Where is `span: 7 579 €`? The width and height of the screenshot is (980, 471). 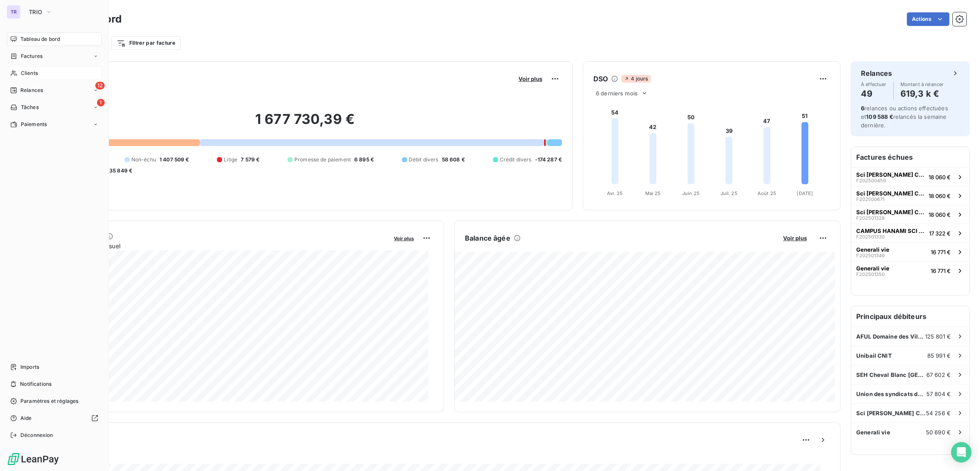 span: 7 579 € is located at coordinates (250, 160).